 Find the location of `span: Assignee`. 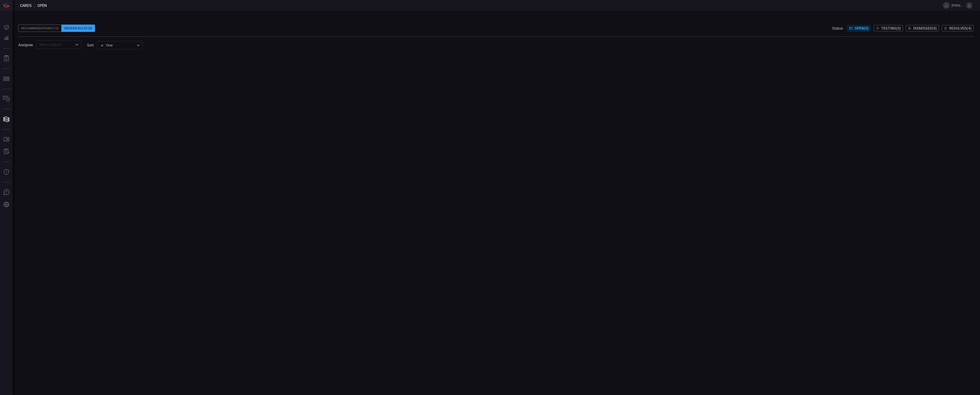

span: Assignee is located at coordinates (25, 45).